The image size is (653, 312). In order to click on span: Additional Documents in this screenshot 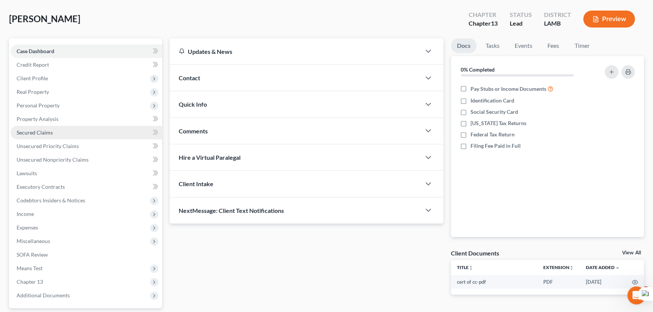, I will do `click(43, 295)`.